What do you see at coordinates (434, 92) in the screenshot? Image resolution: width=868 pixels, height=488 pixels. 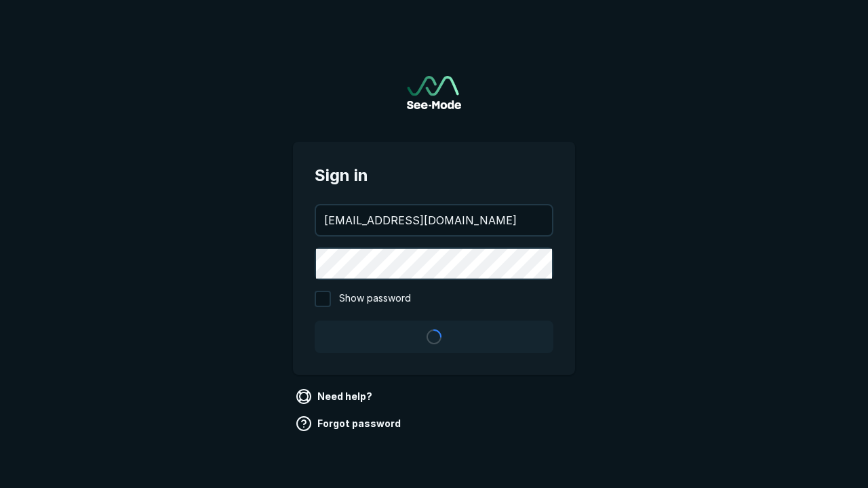 I see `img: See-Mode Logo` at bounding box center [434, 92].